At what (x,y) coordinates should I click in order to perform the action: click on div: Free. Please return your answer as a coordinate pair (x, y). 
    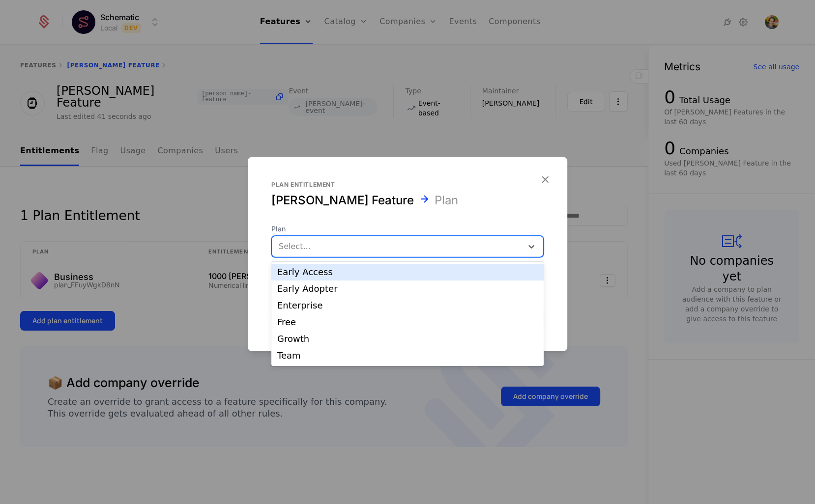
    Looking at the image, I should click on (408, 322).